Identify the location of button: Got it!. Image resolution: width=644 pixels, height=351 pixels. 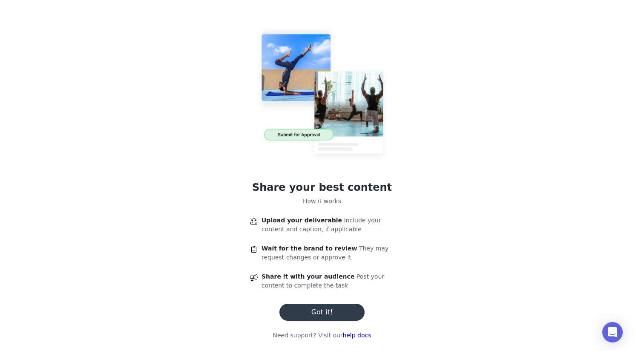
(322, 312).